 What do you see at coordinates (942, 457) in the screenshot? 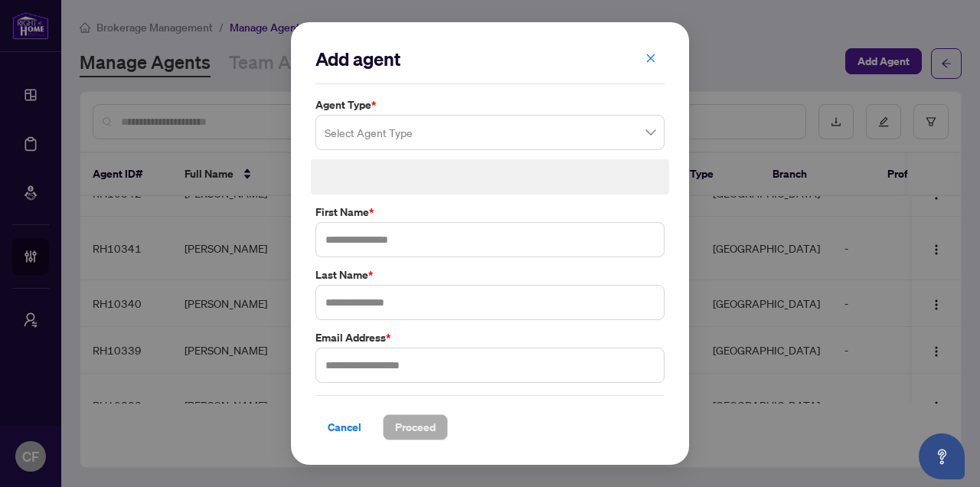
I see `button: Open asap` at bounding box center [942, 457].